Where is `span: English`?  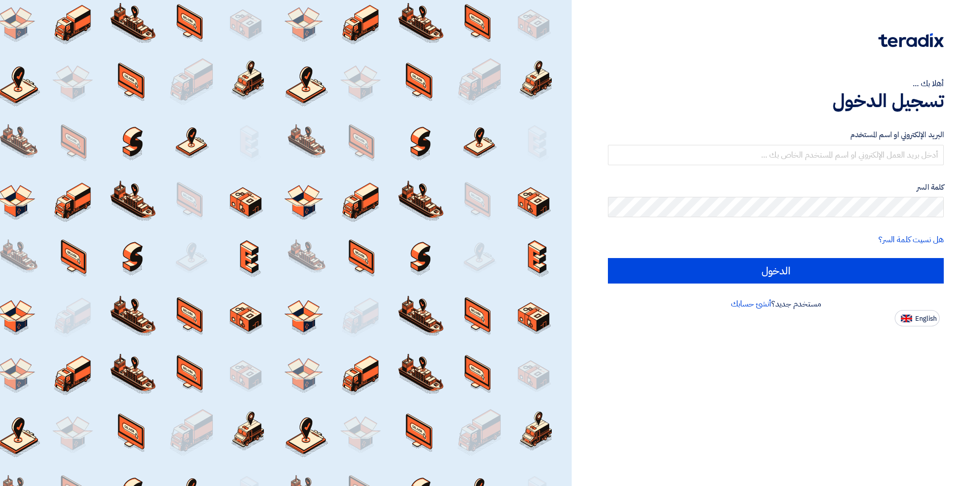 span: English is located at coordinates (925, 319).